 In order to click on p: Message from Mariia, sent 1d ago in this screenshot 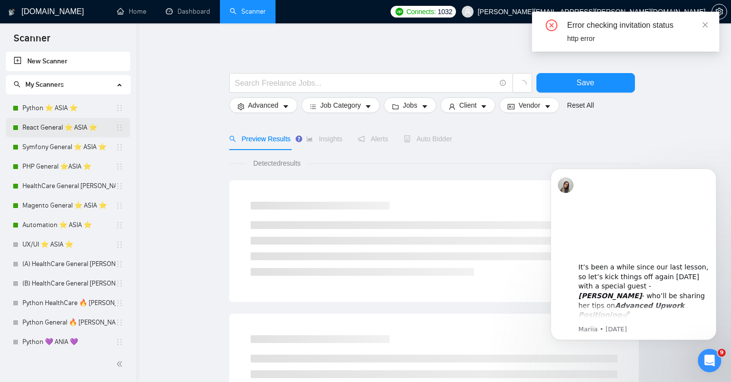, I will do `click(108, 176)`.